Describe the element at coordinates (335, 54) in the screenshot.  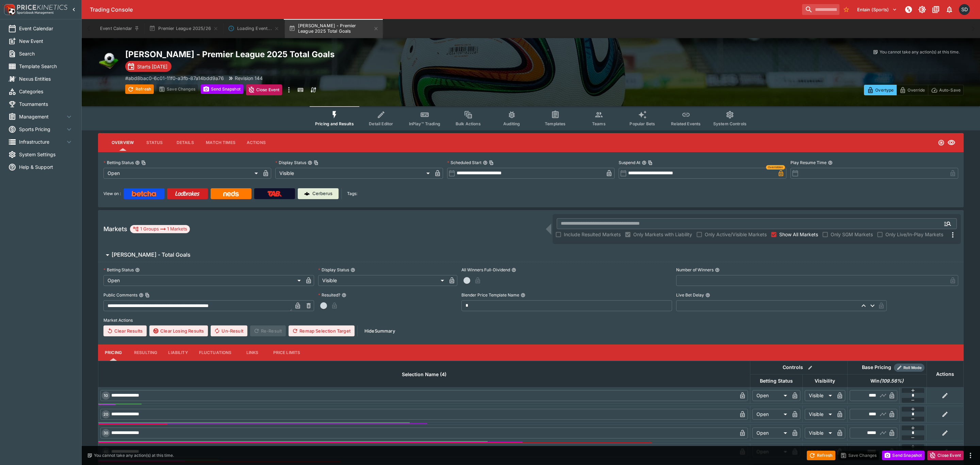
I see `h2: Copy To Clipboard` at that location.